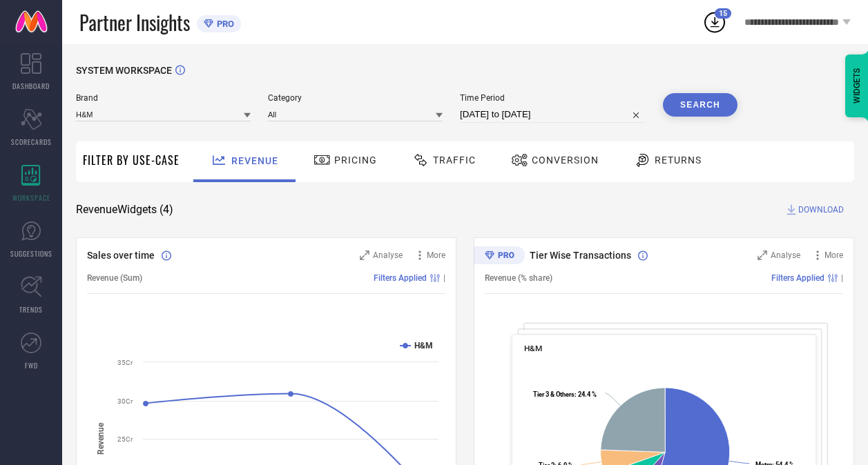  Describe the element at coordinates (124, 210) in the screenshot. I see `span: Revenue Widgets ( 4 )` at that location.